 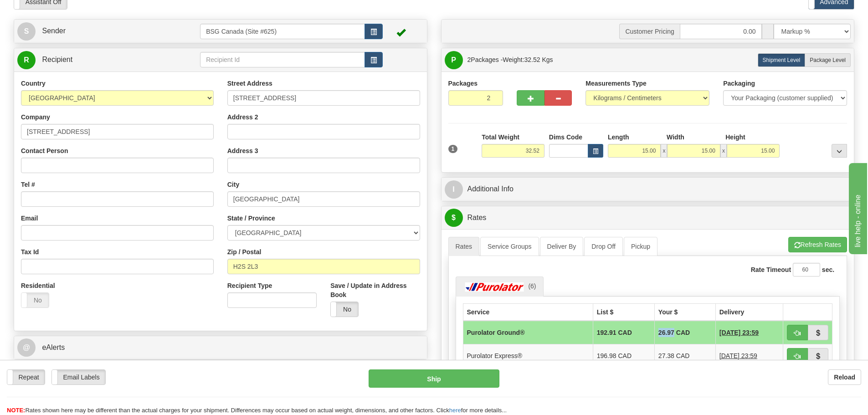 I want to click on span: P, so click(x=454, y=60).